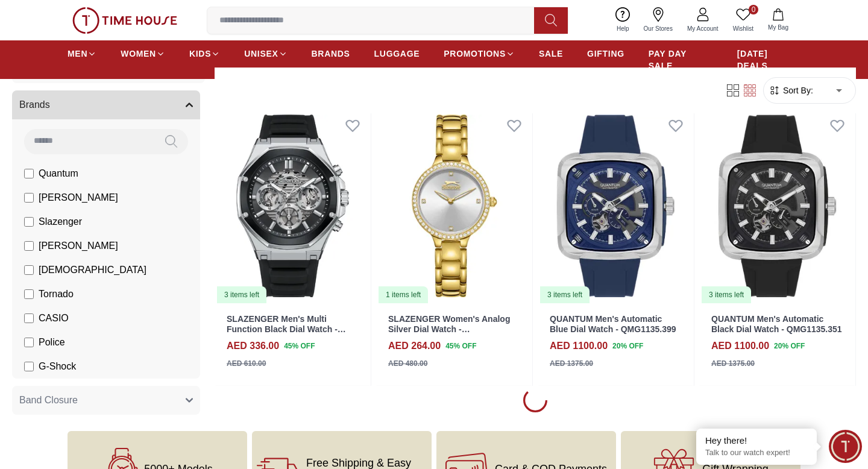 This screenshot has width=868, height=469. I want to click on a: 0Wishlist, so click(743, 20).